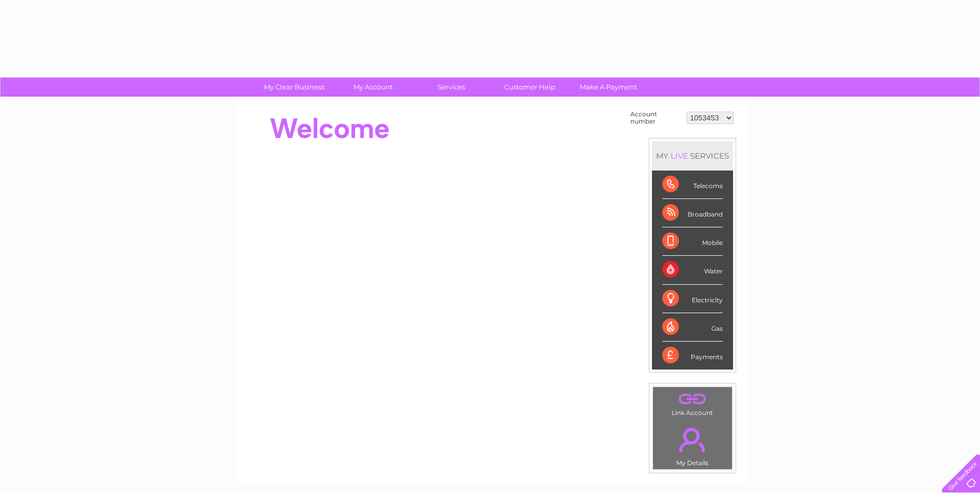 The height and width of the screenshot is (493, 980). What do you see at coordinates (692, 299) in the screenshot?
I see `div: Electricity` at bounding box center [692, 299].